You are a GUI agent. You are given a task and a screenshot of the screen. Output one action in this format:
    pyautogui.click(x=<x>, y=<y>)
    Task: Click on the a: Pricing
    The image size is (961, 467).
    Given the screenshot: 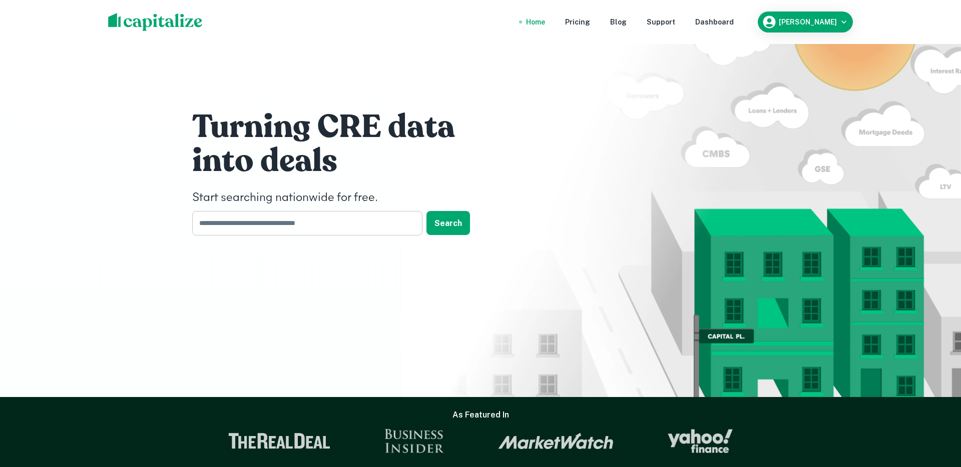 What is the action you would take?
    pyautogui.click(x=577, y=22)
    